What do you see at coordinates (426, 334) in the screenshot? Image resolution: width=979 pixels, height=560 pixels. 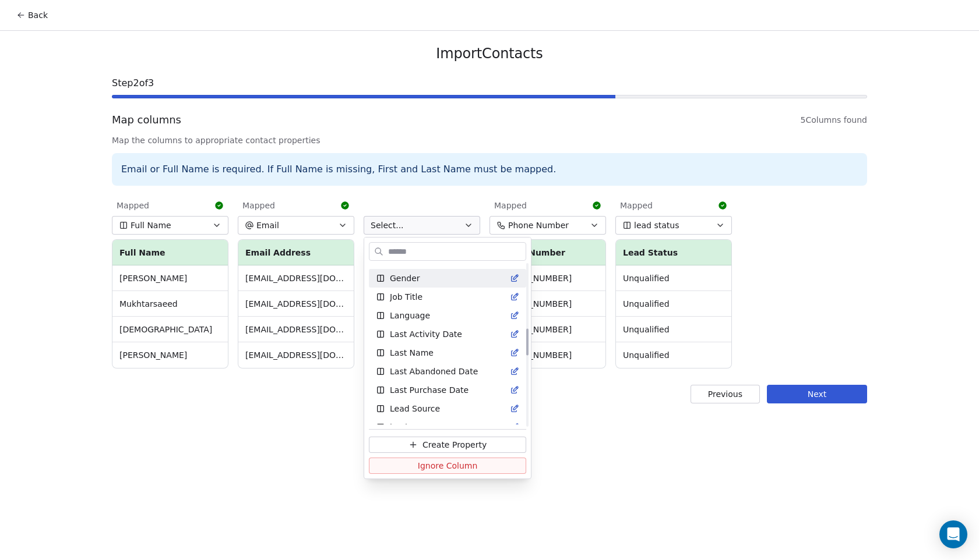 I see `span: Last Activity Date` at bounding box center [426, 334].